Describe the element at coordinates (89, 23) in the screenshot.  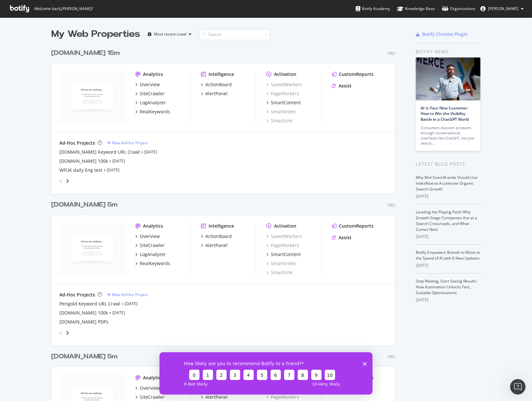
I see `button: 4` at that location.